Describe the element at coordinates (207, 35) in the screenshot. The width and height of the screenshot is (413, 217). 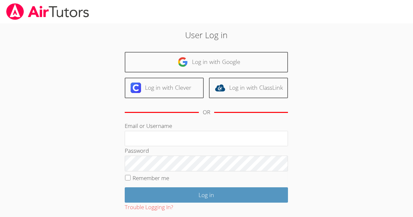
I see `h2: User Log in` at that location.